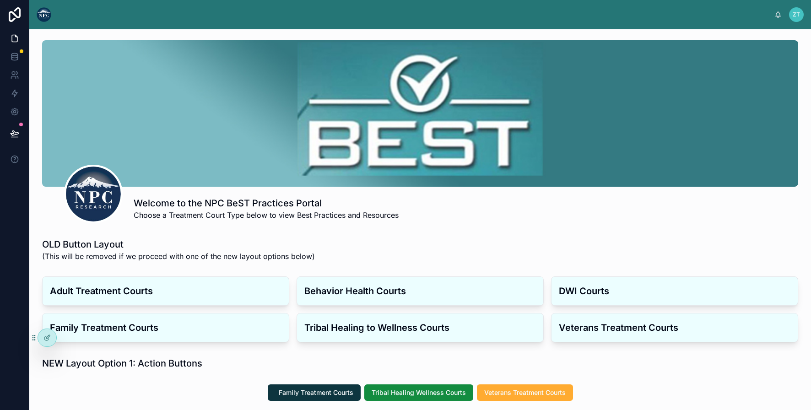  What do you see at coordinates (420, 328) in the screenshot?
I see `a: Tribal Healing to Wellness Courts` at bounding box center [420, 328].